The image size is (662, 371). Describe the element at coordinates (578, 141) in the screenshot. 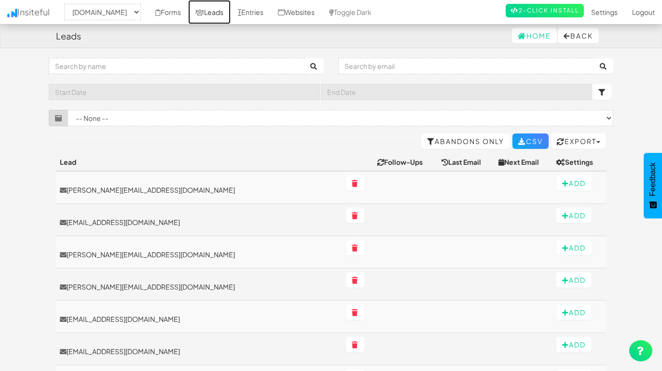

I see `button: Export` at that location.